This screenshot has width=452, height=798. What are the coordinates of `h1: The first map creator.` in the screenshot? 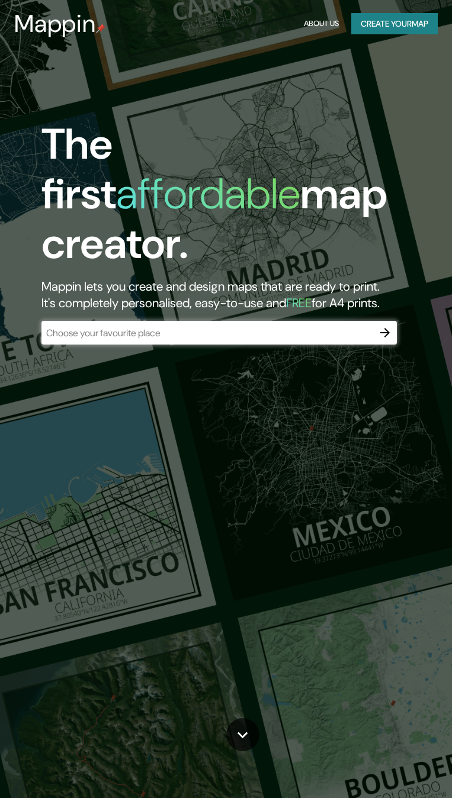 It's located at (222, 199).